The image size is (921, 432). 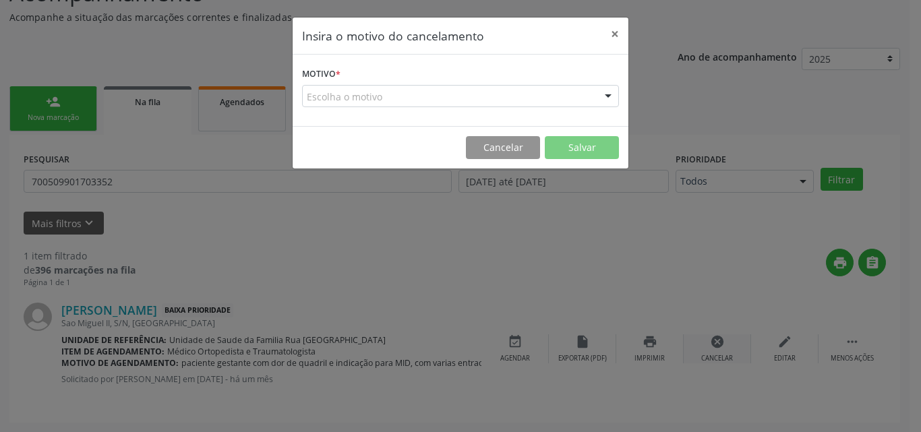 I want to click on button: Cancelar, so click(x=503, y=148).